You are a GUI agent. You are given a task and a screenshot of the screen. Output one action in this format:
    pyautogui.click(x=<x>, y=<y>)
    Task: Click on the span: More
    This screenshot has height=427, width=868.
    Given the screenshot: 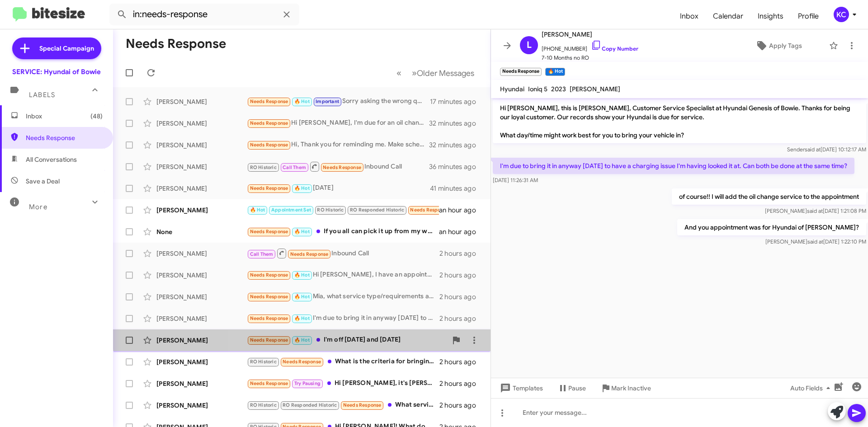 What is the action you would take?
    pyautogui.click(x=38, y=207)
    